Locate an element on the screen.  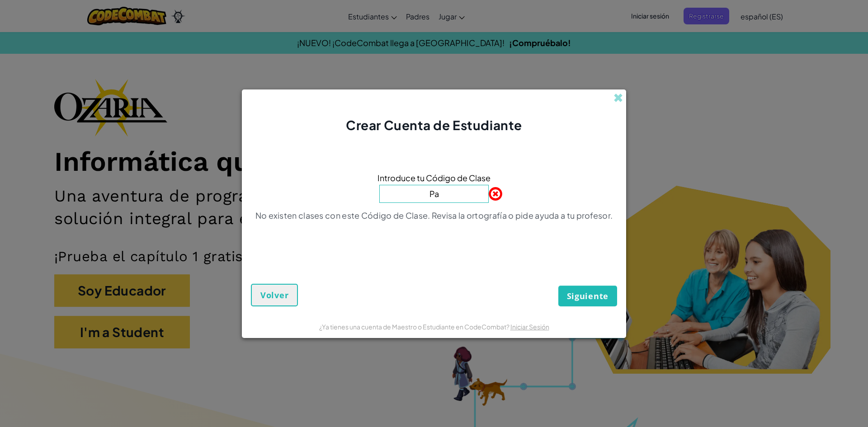
span: Introduce tu Código de Clase is located at coordinates (434, 177).